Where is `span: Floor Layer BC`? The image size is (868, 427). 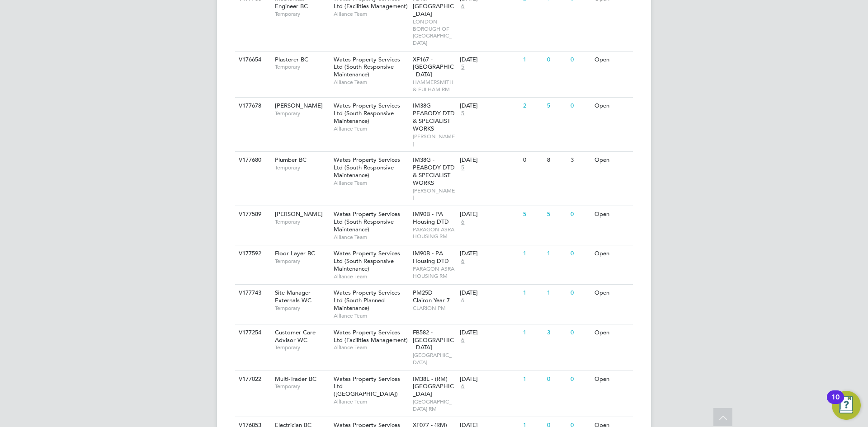
span: Floor Layer BC is located at coordinates (295, 253).